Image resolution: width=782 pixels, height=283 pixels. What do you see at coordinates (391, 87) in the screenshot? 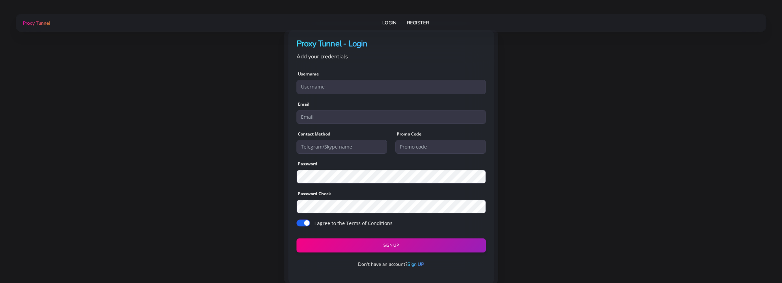
I see `input: Username` at bounding box center [391, 87].